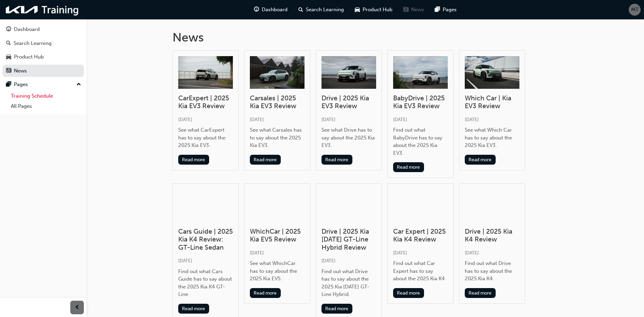 The image size is (644, 317). What do you see at coordinates (43, 10) in the screenshot?
I see `img: kia-training` at bounding box center [43, 10].